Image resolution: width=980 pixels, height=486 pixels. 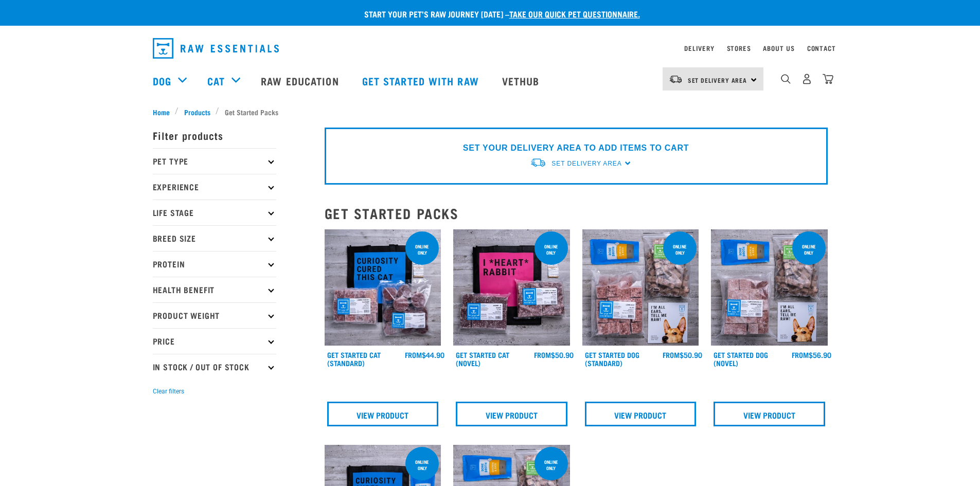 I want to click on p: In Stock / Out Of Stock, so click(x=214, y=367).